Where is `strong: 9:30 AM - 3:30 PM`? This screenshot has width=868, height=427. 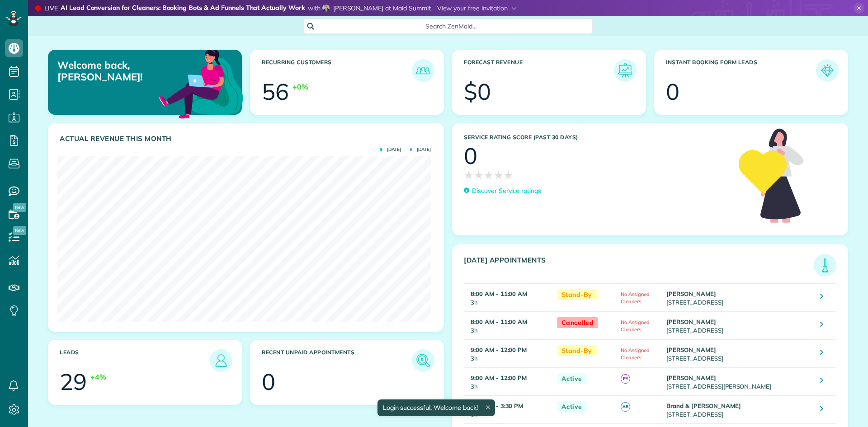 strong: 9:30 AM - 3:30 PM is located at coordinates (497, 406).